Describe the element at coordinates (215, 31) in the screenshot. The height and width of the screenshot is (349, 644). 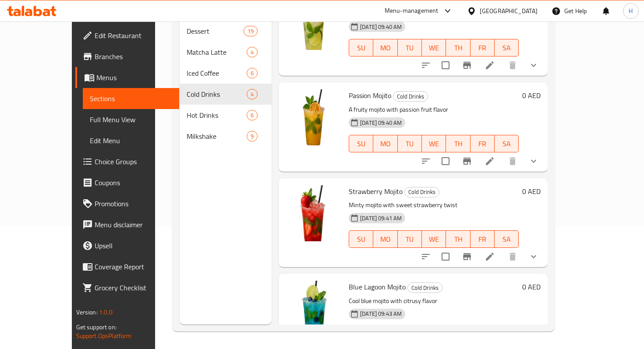
I see `span: Dessert` at that location.